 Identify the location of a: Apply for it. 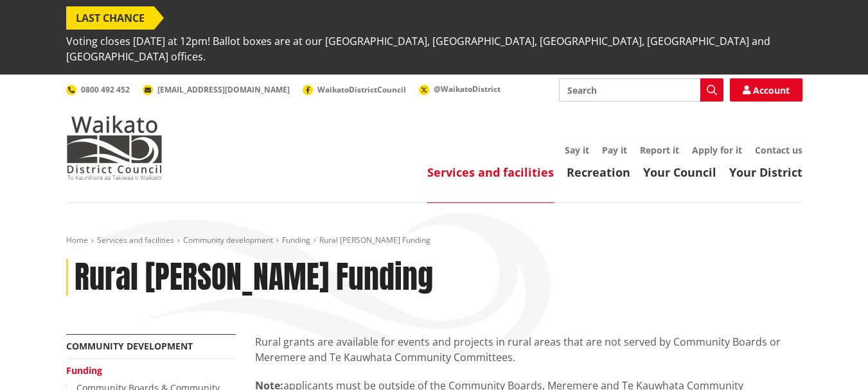
(717, 150).